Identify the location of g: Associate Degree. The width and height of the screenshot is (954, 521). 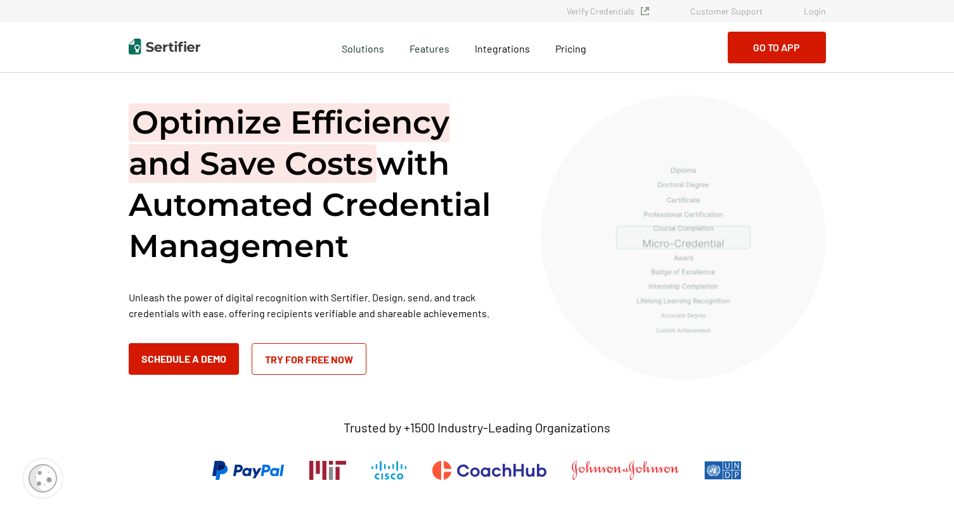
(683, 316).